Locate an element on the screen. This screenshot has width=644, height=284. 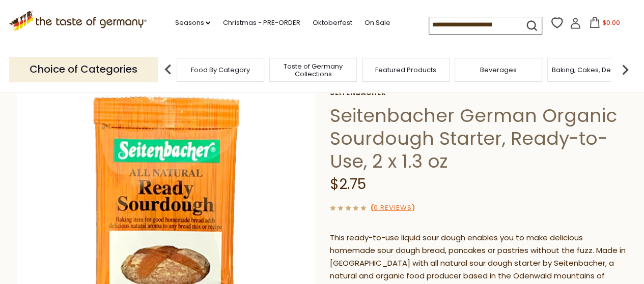
span: Baking, Cakes, Desserts is located at coordinates (591, 69).